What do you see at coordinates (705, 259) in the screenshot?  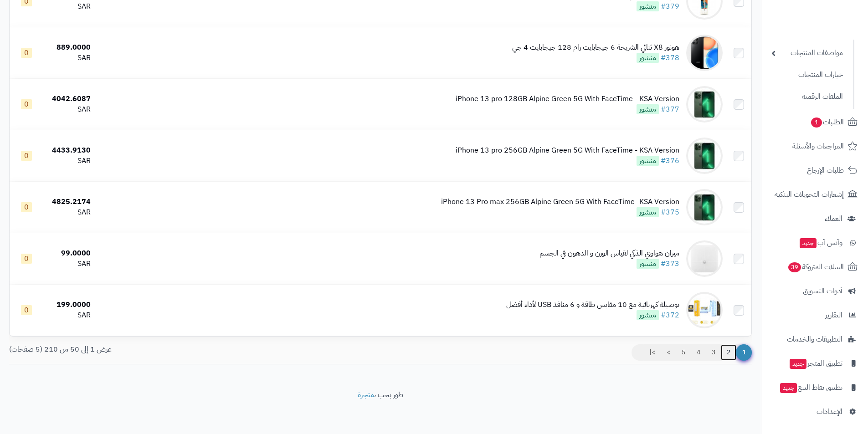 I see `img: ميزان هواوي الذكي لقياس الوزن و الدهون في الجسم` at bounding box center [705, 259].